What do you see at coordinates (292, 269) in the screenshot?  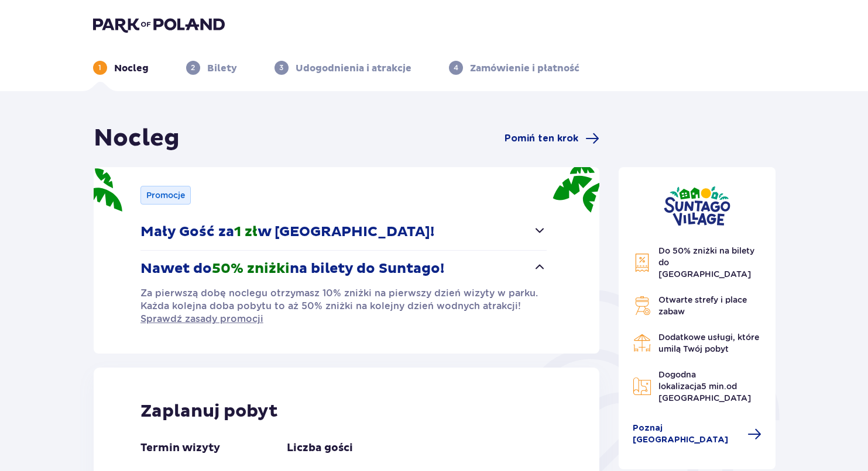 I see `p: Nawet do na bilety do Suntago!` at bounding box center [292, 269].